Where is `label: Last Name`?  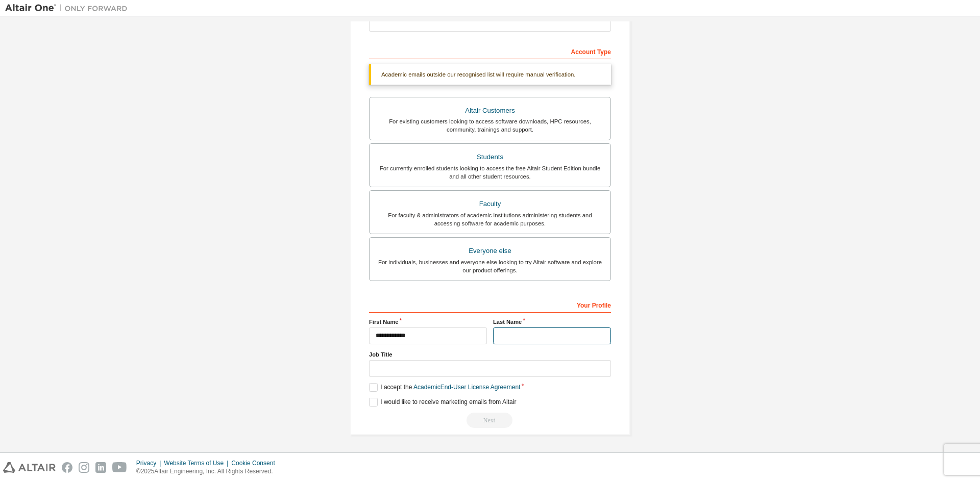
label: Last Name is located at coordinates (551, 322).